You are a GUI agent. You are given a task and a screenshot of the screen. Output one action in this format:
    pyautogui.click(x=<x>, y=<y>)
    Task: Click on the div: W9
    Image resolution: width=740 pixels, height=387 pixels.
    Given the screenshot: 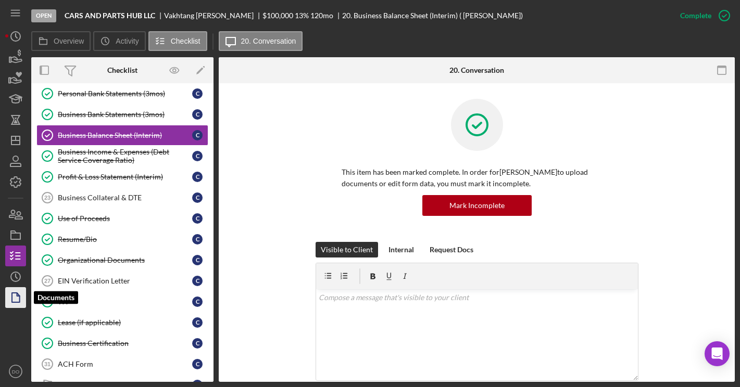 What is the action you would take?
    pyautogui.click(x=125, y=302)
    